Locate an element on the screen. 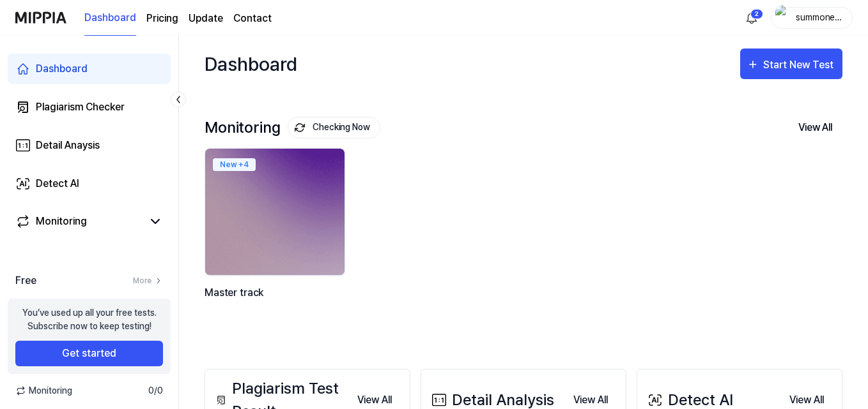 This screenshot has width=868, height=409. div: Plagiarism Checker is located at coordinates (80, 107).